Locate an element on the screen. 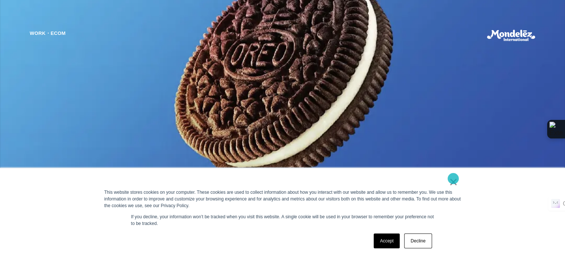  a: Accept is located at coordinates (386, 241).